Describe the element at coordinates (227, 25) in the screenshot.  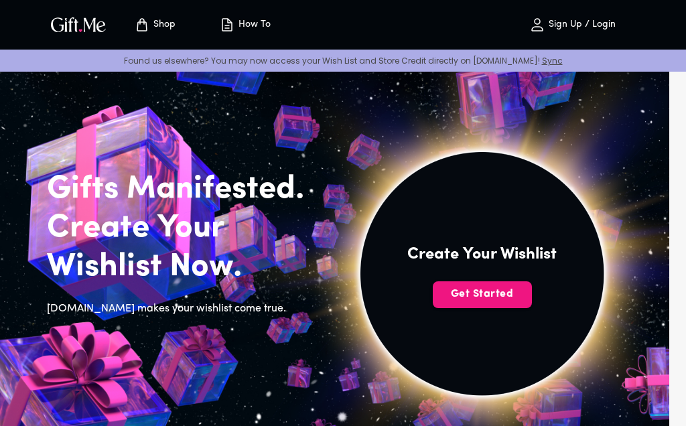
I see `img: how-to.svg` at that location.